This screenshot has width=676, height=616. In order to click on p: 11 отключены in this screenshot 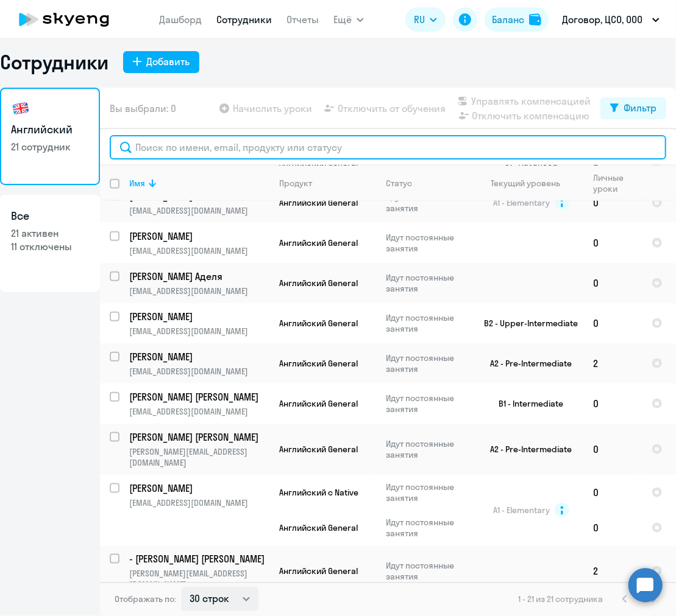, I will do `click(50, 246)`.